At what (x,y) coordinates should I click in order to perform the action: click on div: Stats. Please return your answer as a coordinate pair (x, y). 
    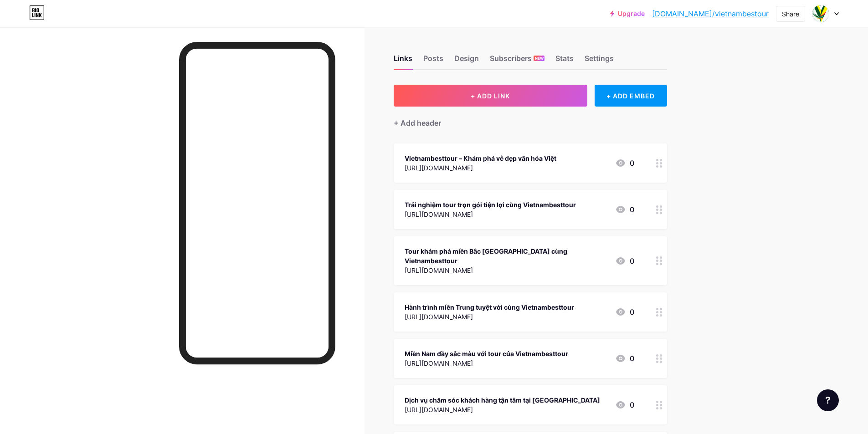
    Looking at the image, I should click on (564, 61).